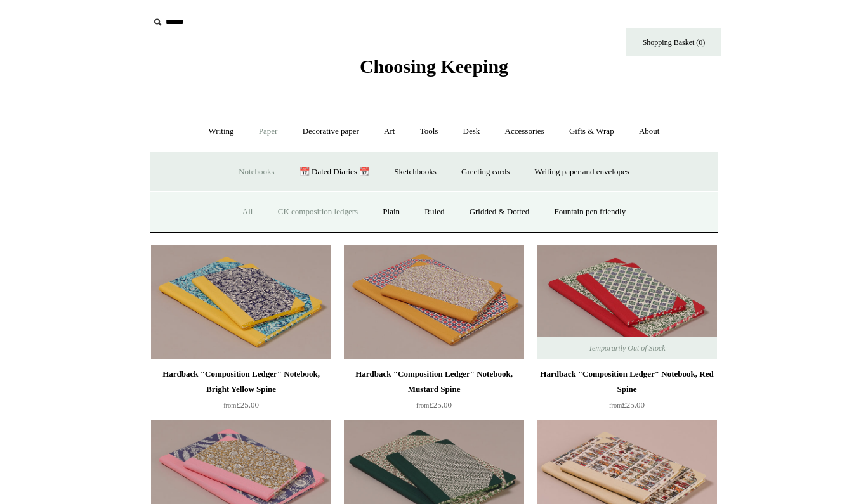 The image size is (868, 504). I want to click on a: Writing, so click(221, 131).